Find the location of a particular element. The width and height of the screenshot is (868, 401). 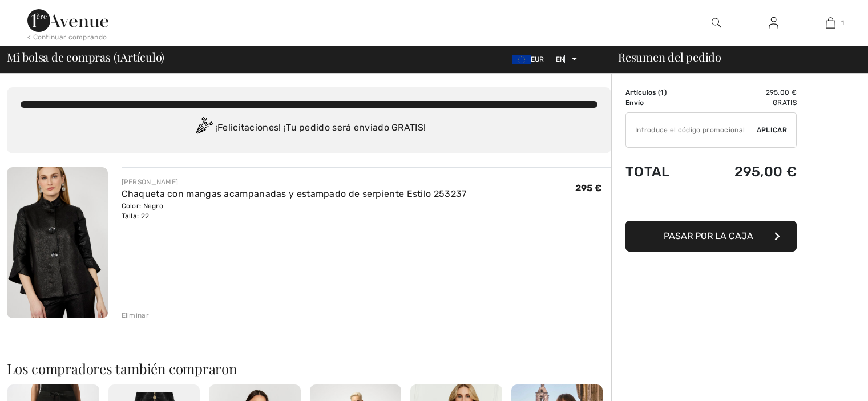

font: Resumen del pedido is located at coordinates (670, 56).